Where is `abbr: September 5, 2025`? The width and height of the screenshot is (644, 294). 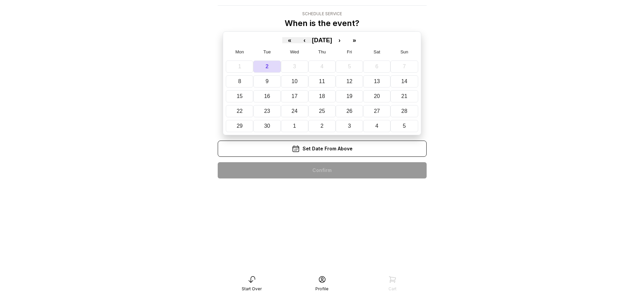
abbr: September 5, 2025 is located at coordinates (349, 66).